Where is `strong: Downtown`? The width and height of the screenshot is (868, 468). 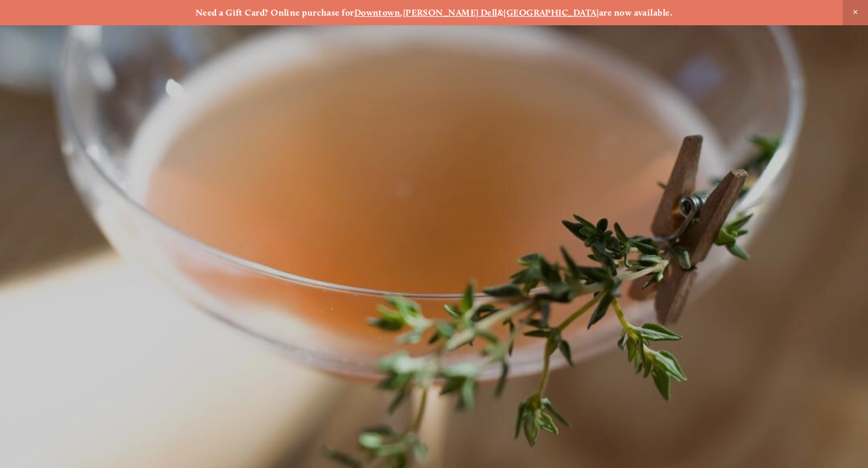
strong: Downtown is located at coordinates (377, 12).